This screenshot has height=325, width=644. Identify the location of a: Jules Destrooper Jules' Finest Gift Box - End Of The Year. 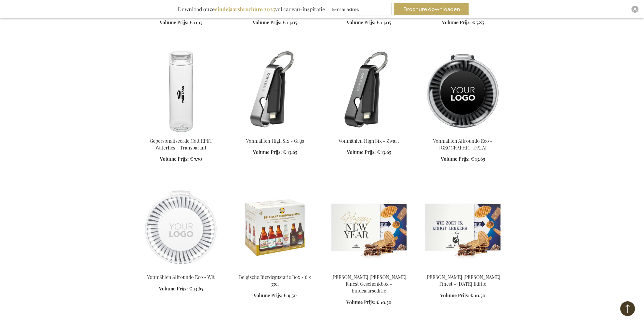
(369, 269).